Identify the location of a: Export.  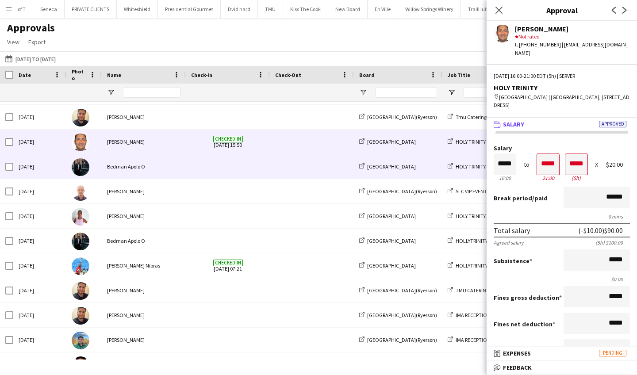
(37, 42).